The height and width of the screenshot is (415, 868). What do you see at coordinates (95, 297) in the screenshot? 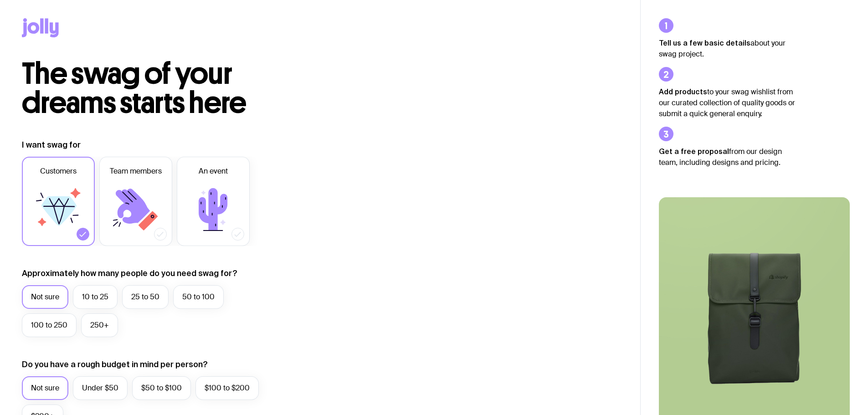
I see `label: 10 to 25` at bounding box center [95, 297].